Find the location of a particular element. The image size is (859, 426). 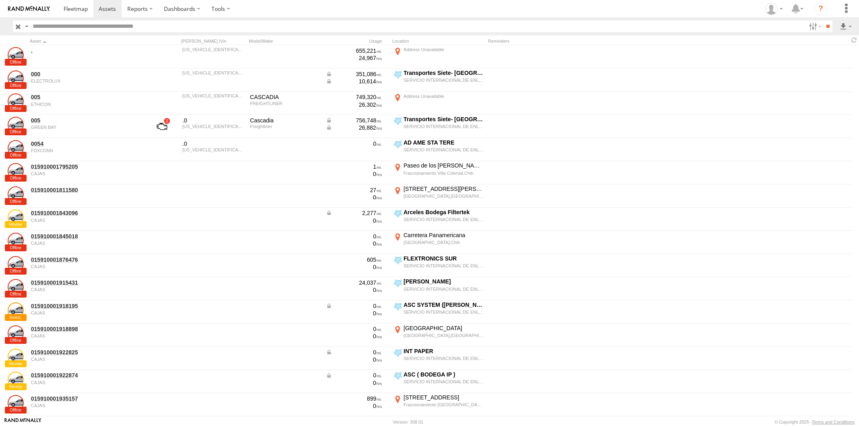

div: Location is located at coordinates (438, 41).